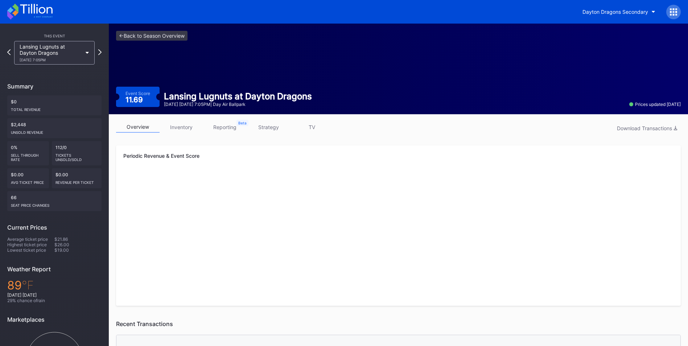  I want to click on div: Sell Through Rate, so click(28, 156).